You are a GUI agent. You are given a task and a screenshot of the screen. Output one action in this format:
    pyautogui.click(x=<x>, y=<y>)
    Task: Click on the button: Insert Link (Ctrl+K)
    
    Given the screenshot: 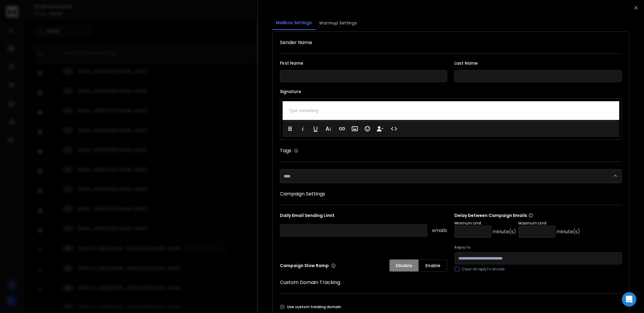 What is the action you would take?
    pyautogui.click(x=342, y=129)
    